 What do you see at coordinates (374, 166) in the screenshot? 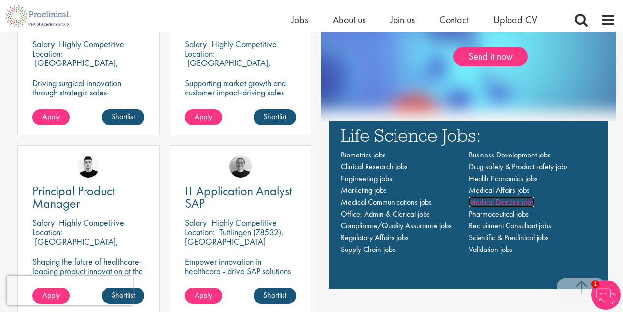
I see `a: Clinical Research jobs` at bounding box center [374, 166].